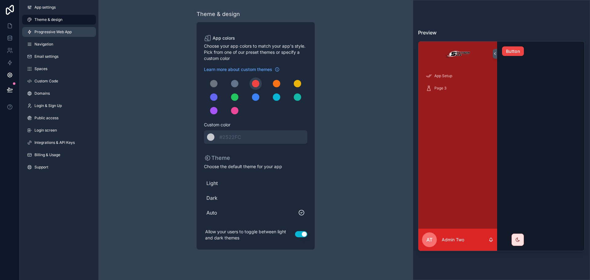 The height and width of the screenshot is (280, 590). Describe the element at coordinates (42, 93) in the screenshot. I see `span: Domains` at that location.